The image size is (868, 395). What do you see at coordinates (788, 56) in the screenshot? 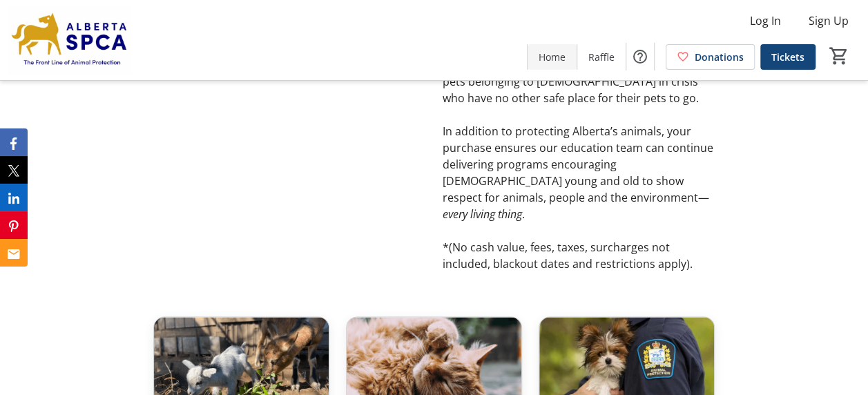
I see `a: Tickets` at bounding box center [788, 56].